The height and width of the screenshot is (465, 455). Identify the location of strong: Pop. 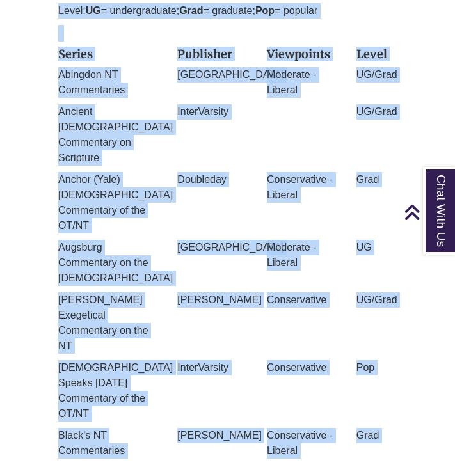
(265, 10).